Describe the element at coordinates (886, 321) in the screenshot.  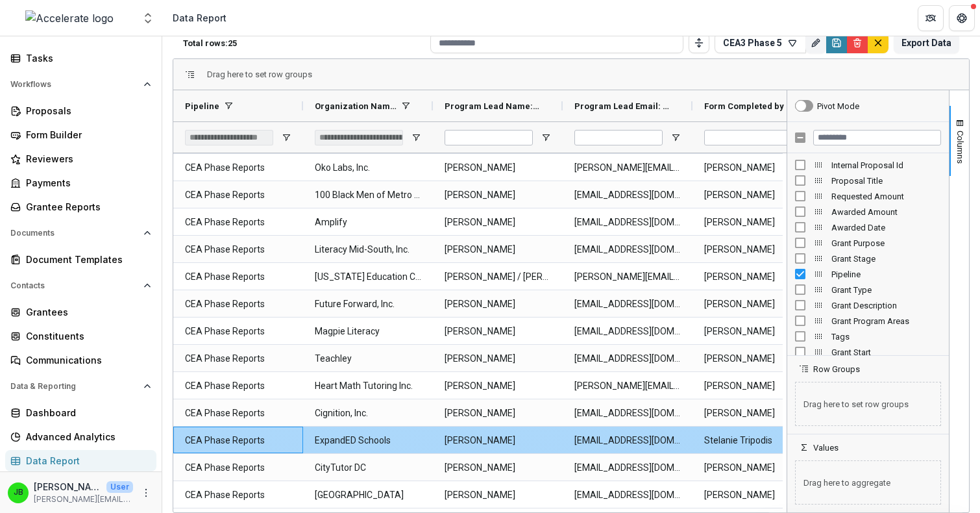
I see `span: Grant Program Areas` at that location.